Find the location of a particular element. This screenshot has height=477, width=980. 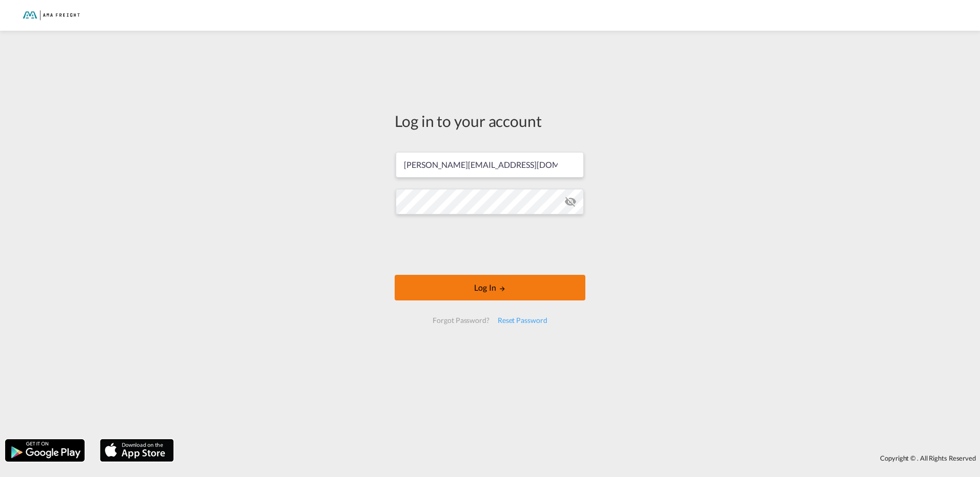

md-icon: icon-eye-off is located at coordinates (571, 202).